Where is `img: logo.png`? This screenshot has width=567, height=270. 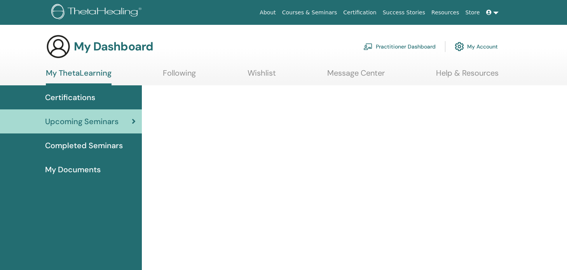
img: logo.png is located at coordinates (97, 12).